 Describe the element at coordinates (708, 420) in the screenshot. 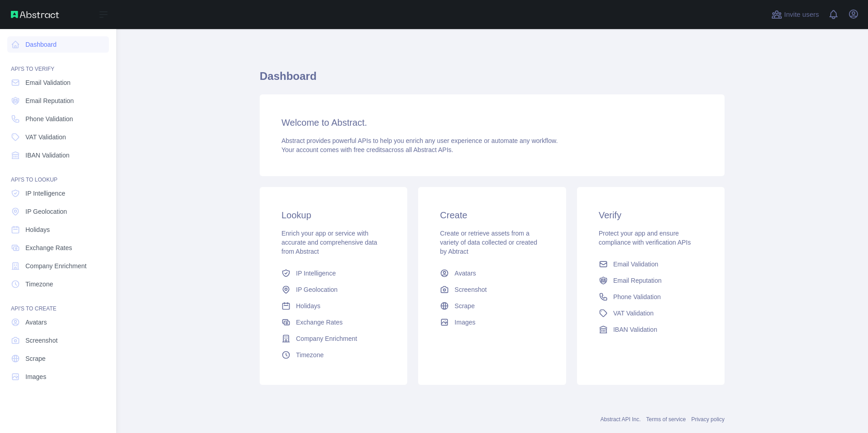

I see `a: Privacy policy` at that location.